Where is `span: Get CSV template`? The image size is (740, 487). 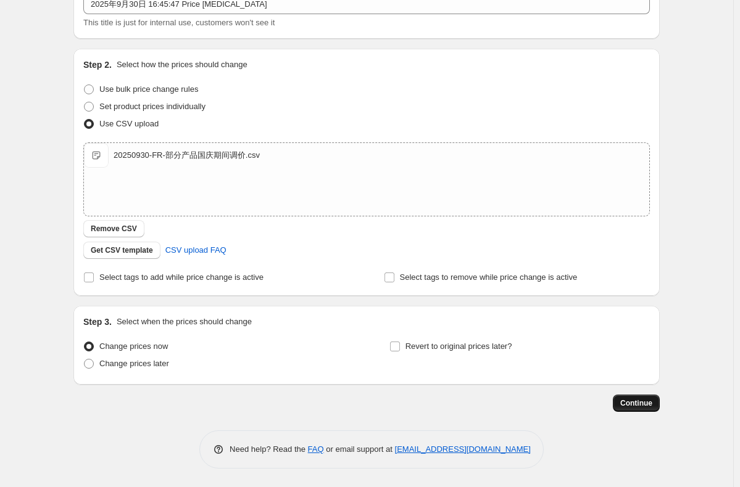
span: Get CSV template is located at coordinates (122, 250).